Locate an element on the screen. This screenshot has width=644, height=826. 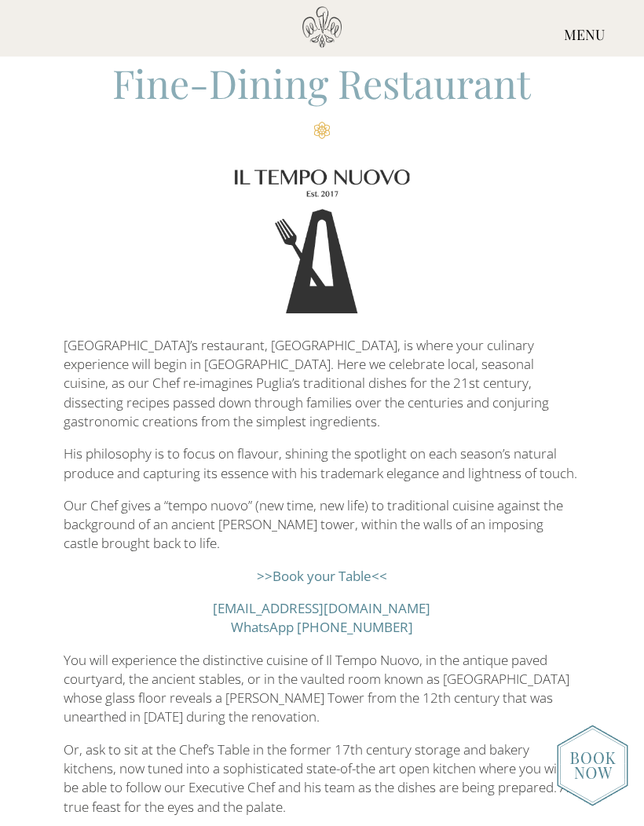
img: Castello di Ugento is located at coordinates (322, 27).